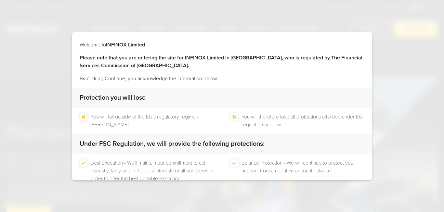  I want to click on p: By clicking Continue, you acknowledge the information below., so click(222, 79).